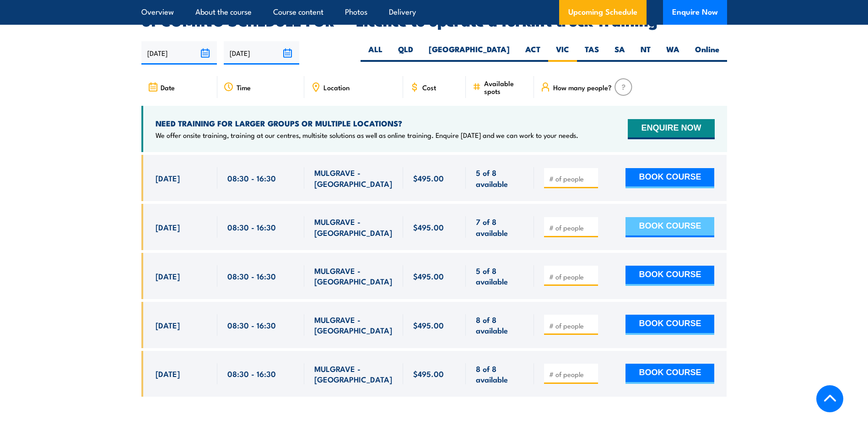  I want to click on label: VIC, so click(563, 53).